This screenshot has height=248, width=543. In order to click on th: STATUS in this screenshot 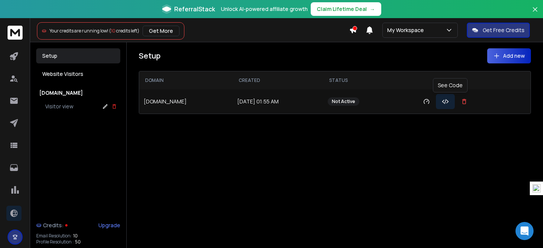, I will do `click(360, 80)`.